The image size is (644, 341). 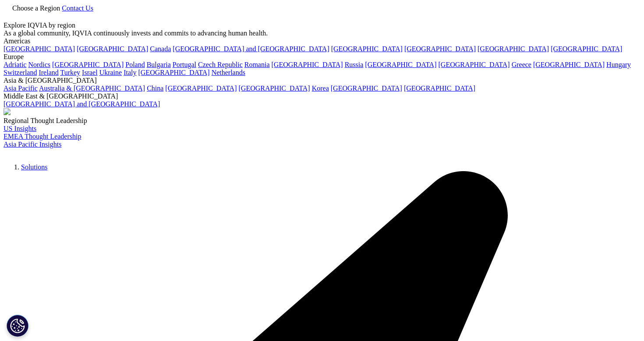 What do you see at coordinates (48, 72) in the screenshot?
I see `a: Ireland` at bounding box center [48, 72].